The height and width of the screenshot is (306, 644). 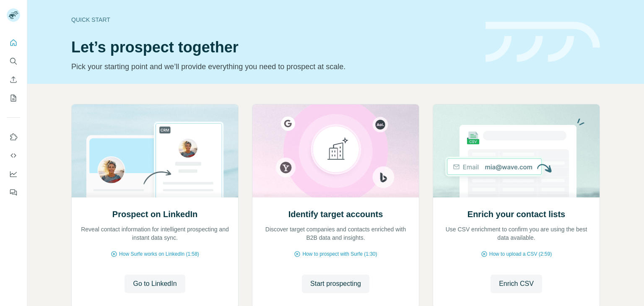 What do you see at coordinates (13, 62) in the screenshot?
I see `button: Search` at bounding box center [13, 62].